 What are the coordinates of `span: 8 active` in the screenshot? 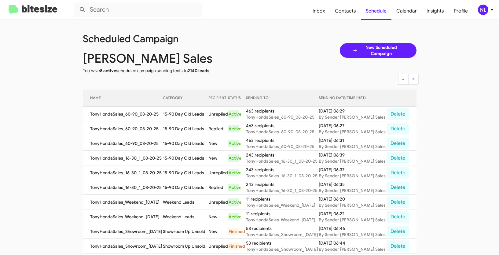 It's located at (108, 71).